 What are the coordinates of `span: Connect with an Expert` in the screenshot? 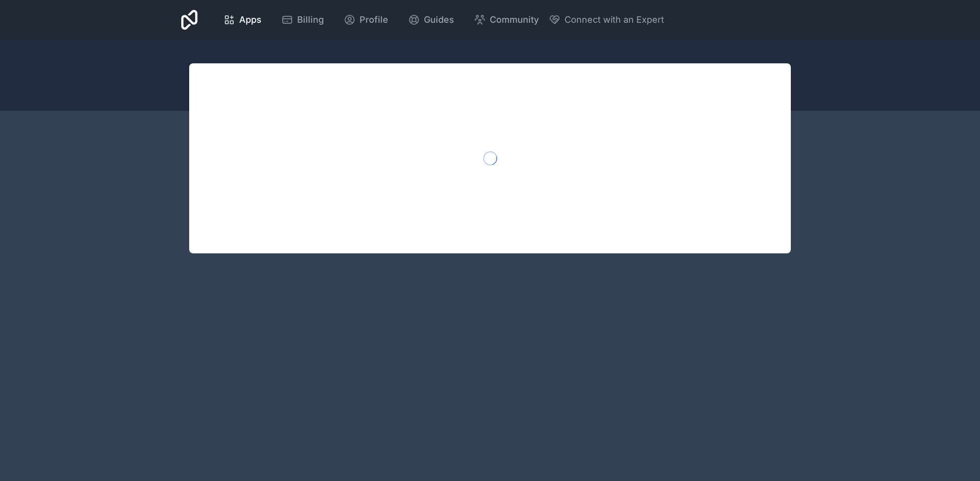 It's located at (614, 20).